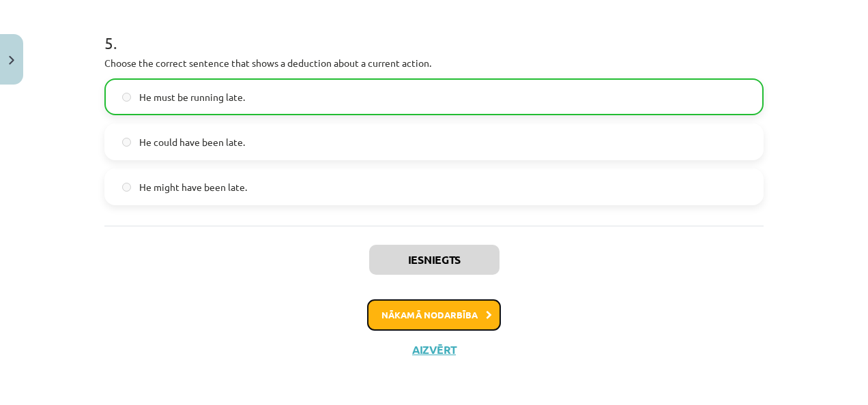  Describe the element at coordinates (434, 260) in the screenshot. I see `button: Iesniegts` at that location.